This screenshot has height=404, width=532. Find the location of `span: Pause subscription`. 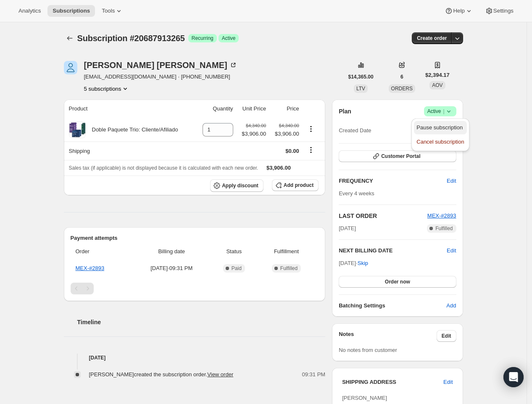

span: Pause subscription is located at coordinates (439, 127).